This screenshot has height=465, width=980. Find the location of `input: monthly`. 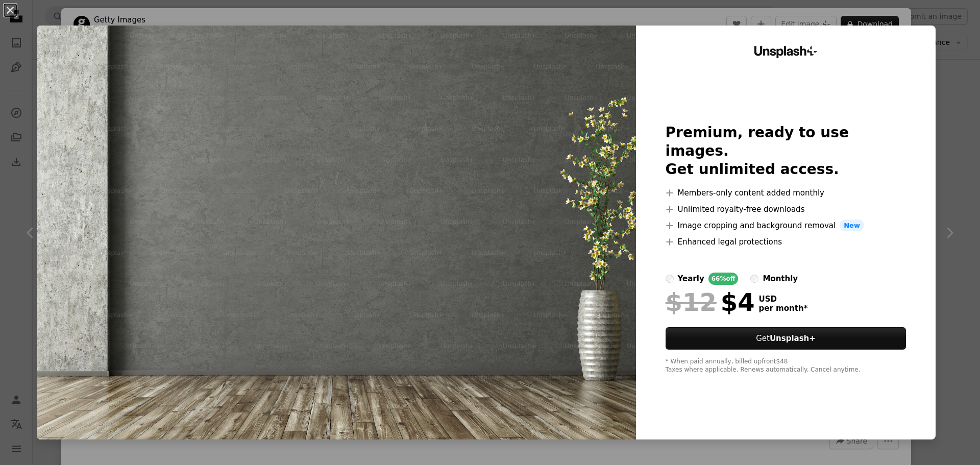

input: monthly is located at coordinates (754, 278).